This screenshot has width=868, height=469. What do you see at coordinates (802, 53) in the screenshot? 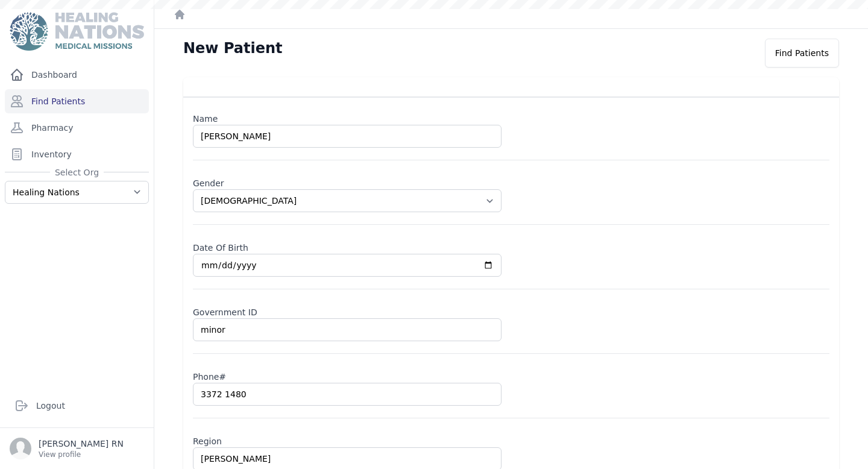
I see `div: Find Patients` at bounding box center [802, 53].